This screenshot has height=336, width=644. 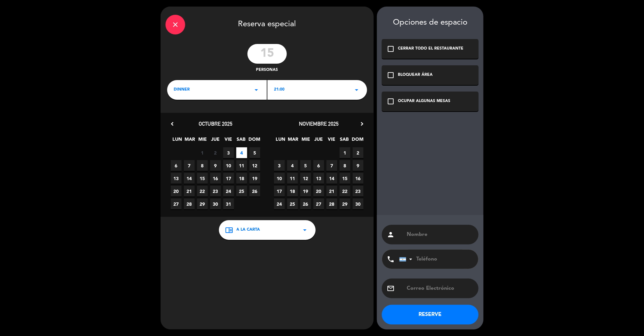 What do you see at coordinates (440, 234) in the screenshot?
I see `input: Nombre` at bounding box center [440, 234].